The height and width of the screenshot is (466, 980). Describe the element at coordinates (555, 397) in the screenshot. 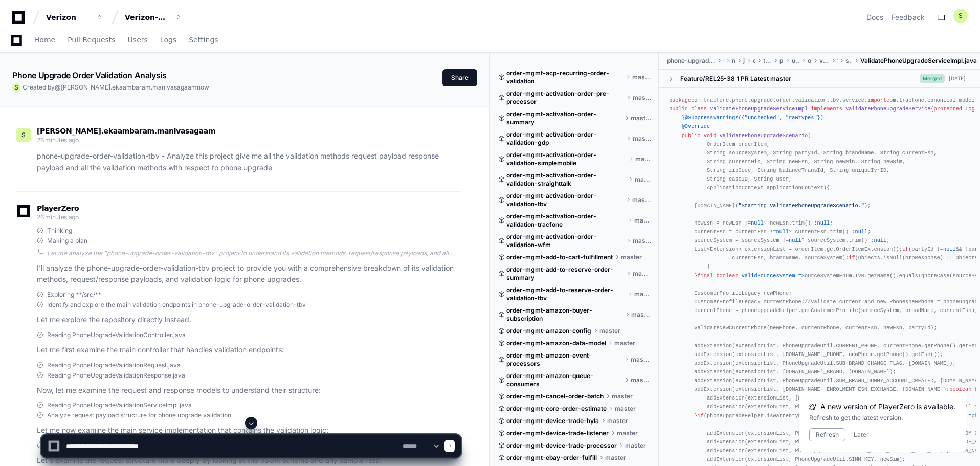

I see `span: order-mgmt-cancel-order-batch` at that location.